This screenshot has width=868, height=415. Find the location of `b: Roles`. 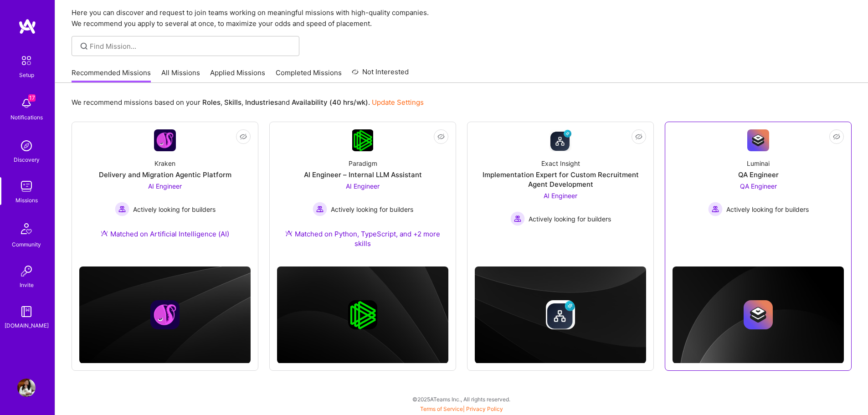

b: Roles is located at coordinates (212, 102).